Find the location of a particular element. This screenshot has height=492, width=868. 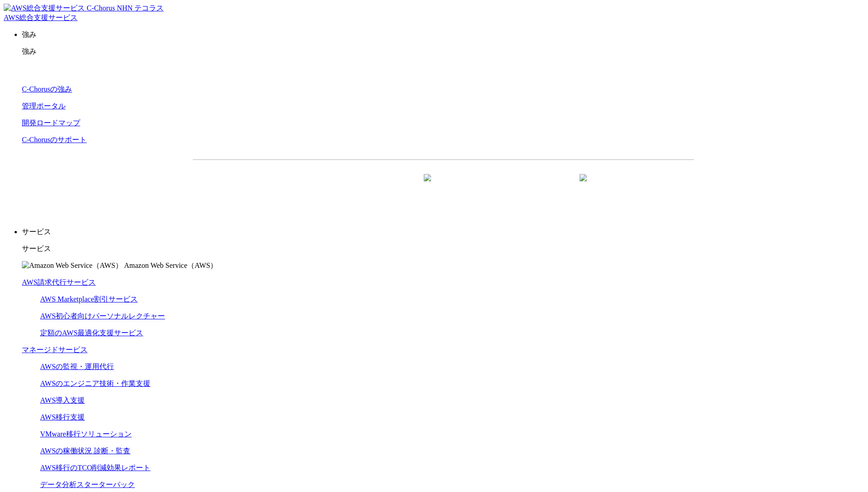

a: 定額のAWS最適化支援サービス is located at coordinates (92, 333).